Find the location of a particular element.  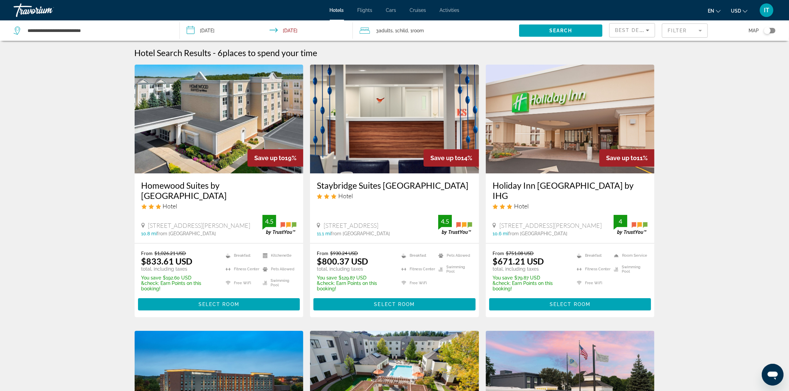

span: Child is located at coordinates (402, 31).